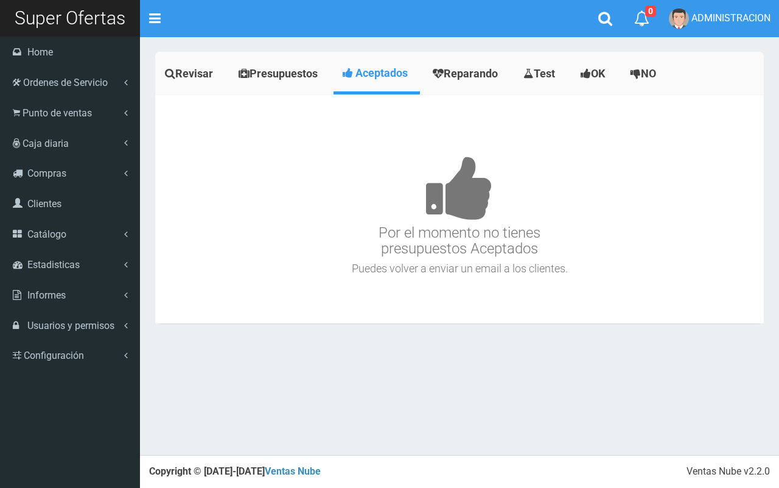 Image resolution: width=779 pixels, height=488 pixels. What do you see at coordinates (377, 73) in the screenshot?
I see `a: Aceptados` at bounding box center [377, 73].